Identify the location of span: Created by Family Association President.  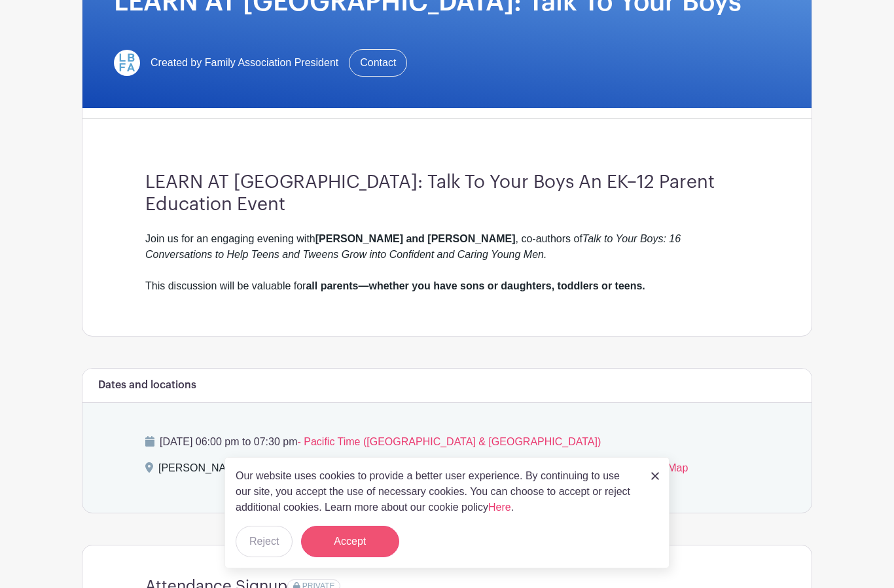
(244, 63).